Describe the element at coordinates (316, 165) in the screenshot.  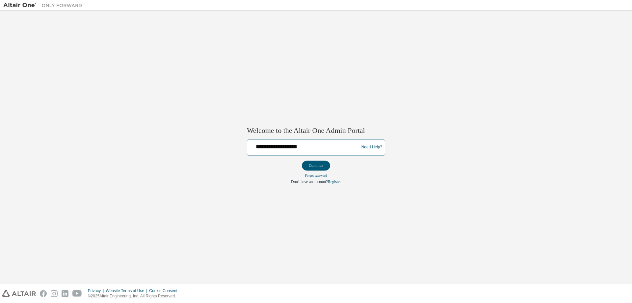
I see `button: Continue` at that location.